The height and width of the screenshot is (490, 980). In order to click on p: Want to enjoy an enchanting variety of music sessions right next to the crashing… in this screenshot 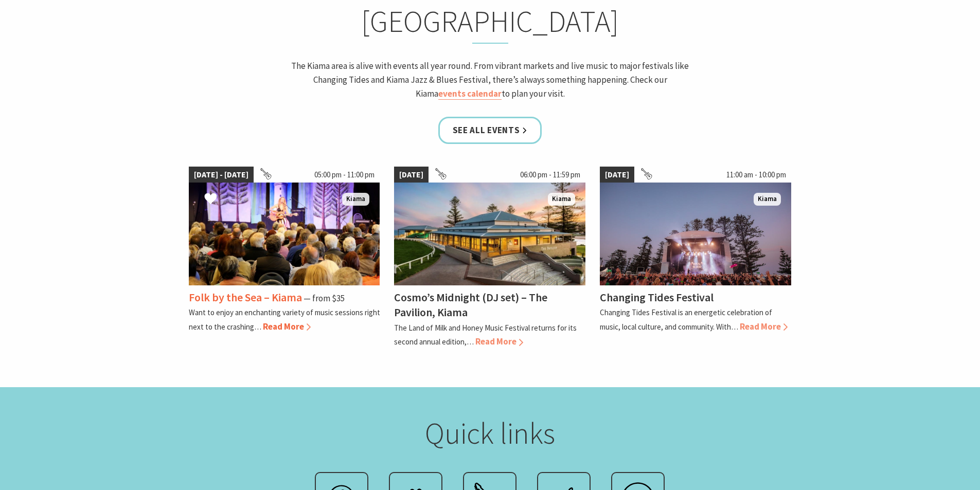, I will do `click(285, 320)`.